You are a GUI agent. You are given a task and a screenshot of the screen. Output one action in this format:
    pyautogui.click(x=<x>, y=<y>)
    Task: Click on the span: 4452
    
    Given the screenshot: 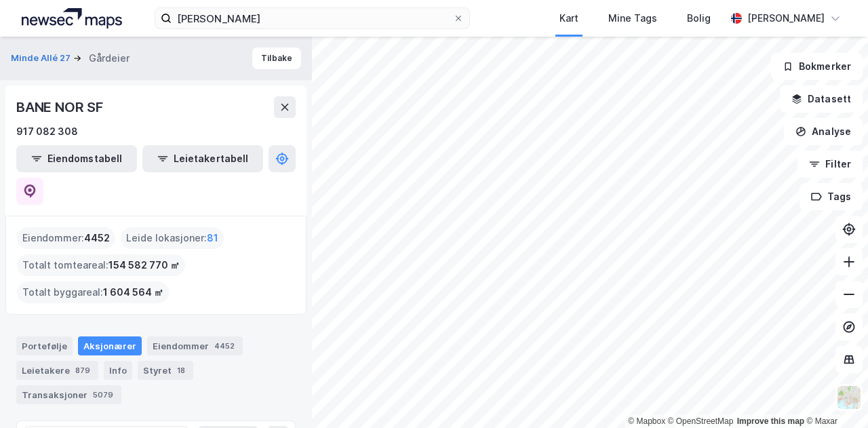 What is the action you would take?
    pyautogui.click(x=97, y=238)
    